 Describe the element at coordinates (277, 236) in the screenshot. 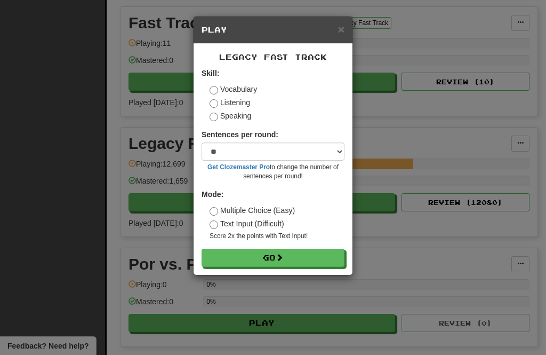

I see `small: Score 2x the points with Text Input !` at that location.